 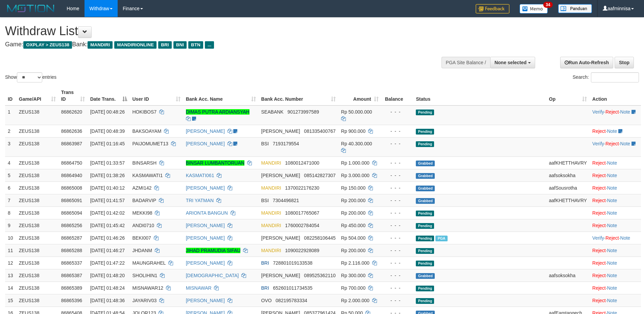 What do you see at coordinates (353, 226) in the screenshot?
I see `span: Rp 450.000` at bounding box center [353, 226].